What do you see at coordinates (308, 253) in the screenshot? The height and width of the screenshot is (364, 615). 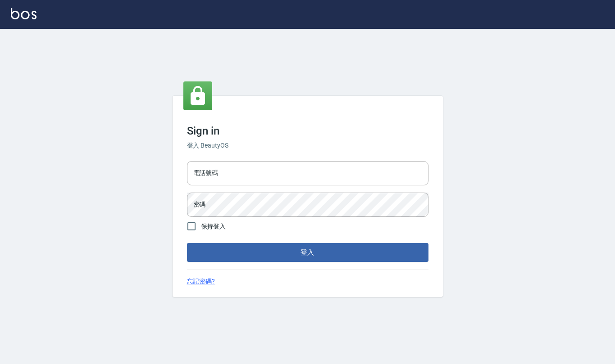 I see `button: 登入` at bounding box center [308, 253].